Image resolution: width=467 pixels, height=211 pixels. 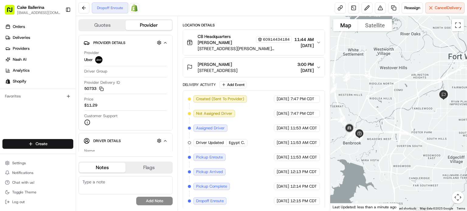 I want to click on a: Orders, so click(x=39, y=27).